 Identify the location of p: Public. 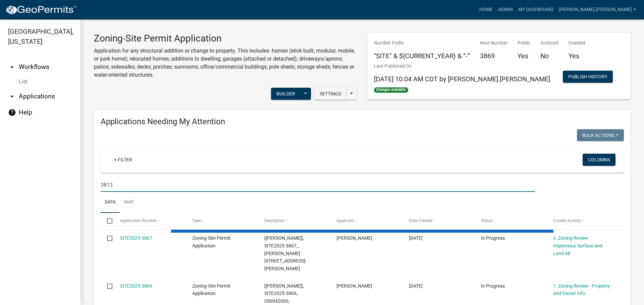
(524, 43).